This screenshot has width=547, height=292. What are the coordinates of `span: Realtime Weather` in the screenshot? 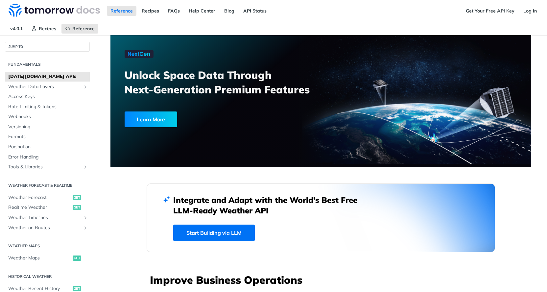 It's located at (39, 207).